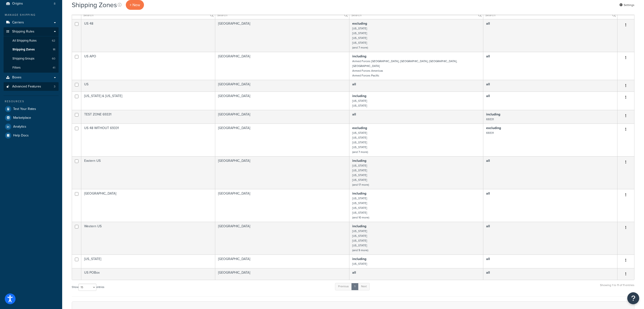 The image size is (644, 309). Describe the element at coordinates (31, 136) in the screenshot. I see `li: Help Docs` at that location.